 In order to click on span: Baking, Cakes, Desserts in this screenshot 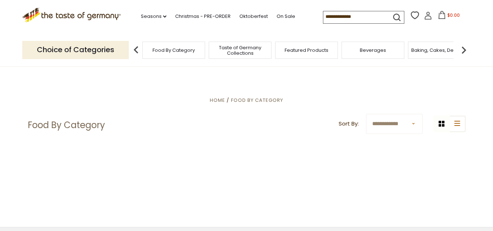, I will do `click(440, 50)`.